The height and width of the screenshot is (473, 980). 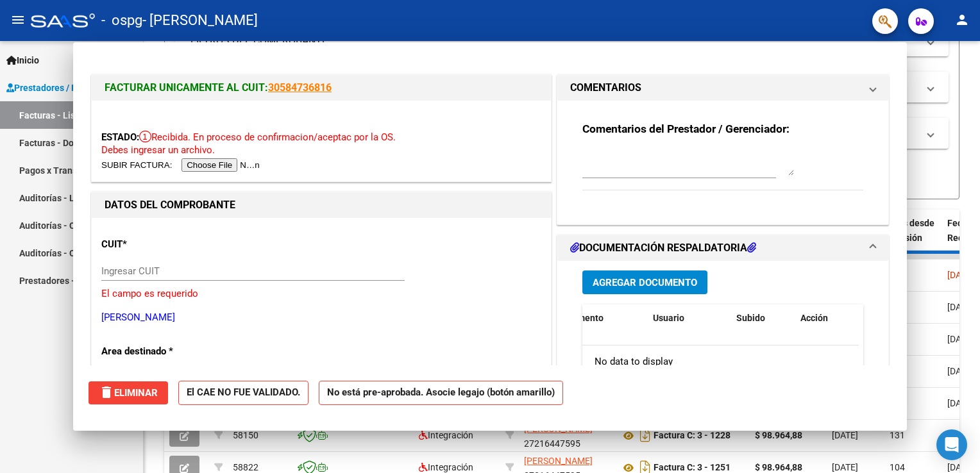 What do you see at coordinates (170, 205) in the screenshot?
I see `strong: DATOS DEL COMPROBANTE` at bounding box center [170, 205].